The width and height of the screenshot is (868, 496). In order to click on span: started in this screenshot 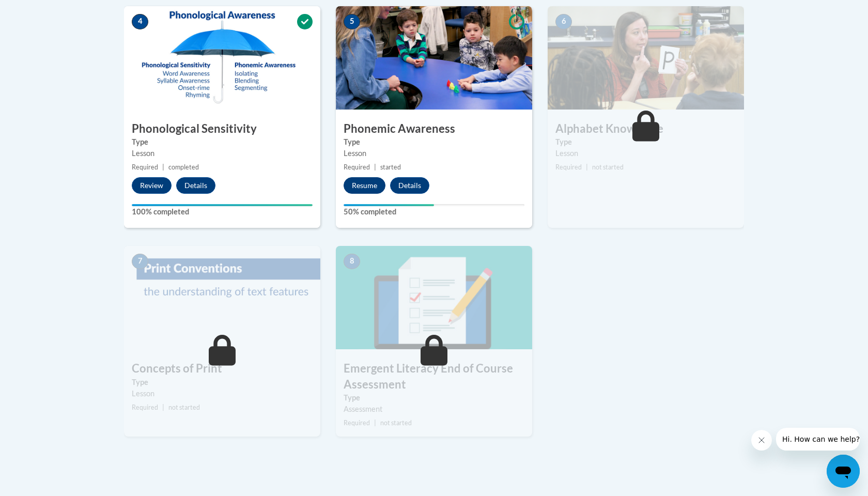, I will do `click(390, 167)`.